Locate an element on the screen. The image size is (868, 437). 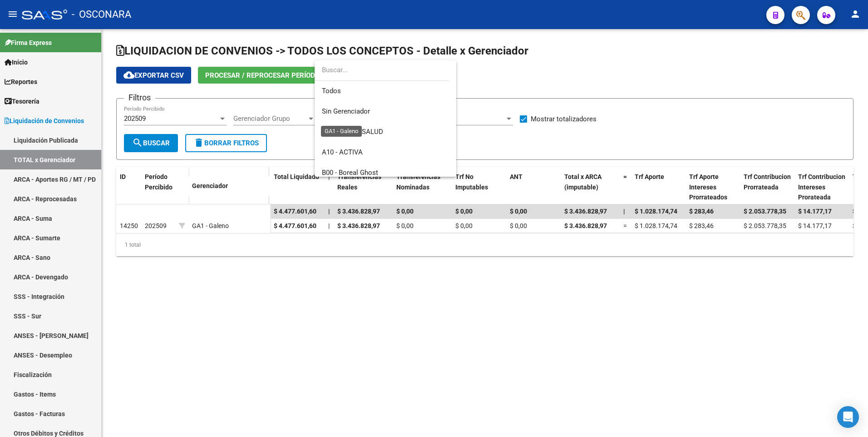
input: dropdown search is located at coordinates (382, 70).